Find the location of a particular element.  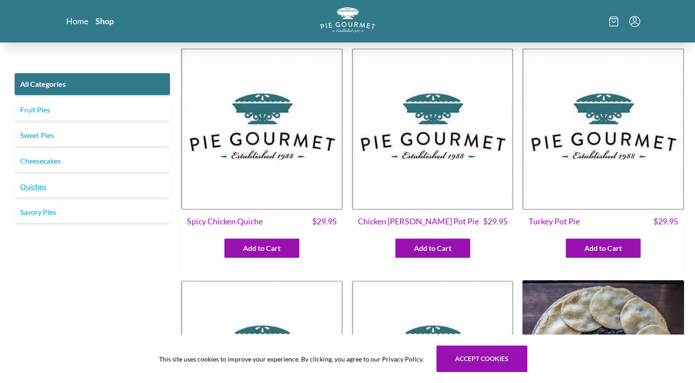

a: Savory Pies is located at coordinates (92, 212).